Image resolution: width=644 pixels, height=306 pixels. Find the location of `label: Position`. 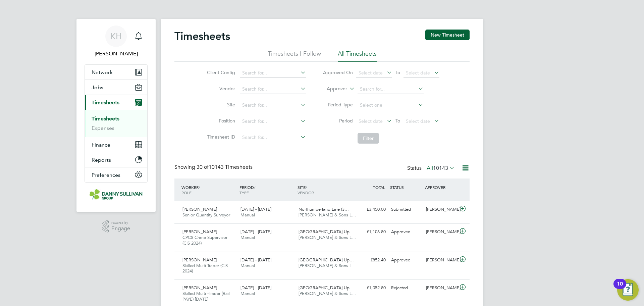

label: Position is located at coordinates (220, 121).